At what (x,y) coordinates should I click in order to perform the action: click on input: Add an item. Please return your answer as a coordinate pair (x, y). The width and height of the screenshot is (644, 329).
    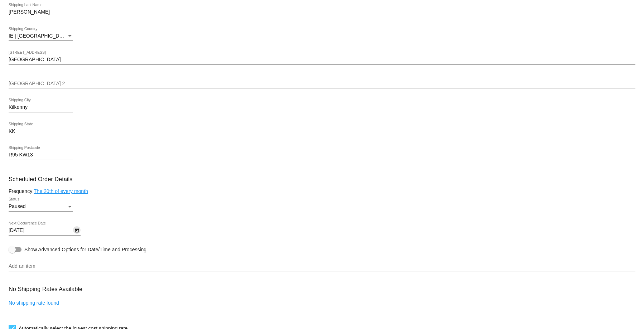
    Looking at the image, I should click on (322, 266).